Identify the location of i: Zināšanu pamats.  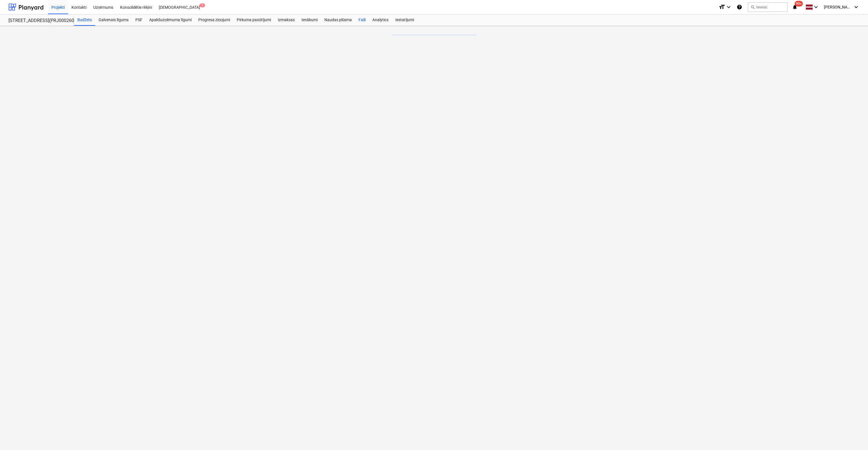
(740, 7).